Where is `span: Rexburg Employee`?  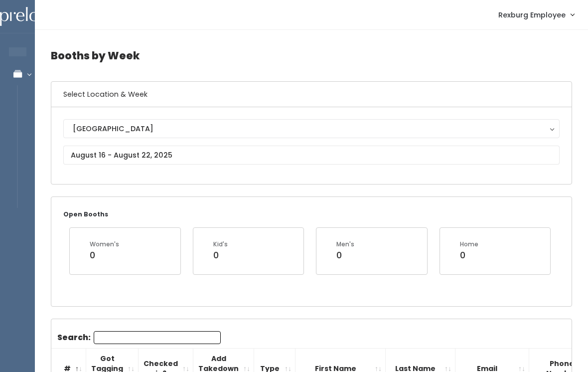 span: Rexburg Employee is located at coordinates (532, 15).